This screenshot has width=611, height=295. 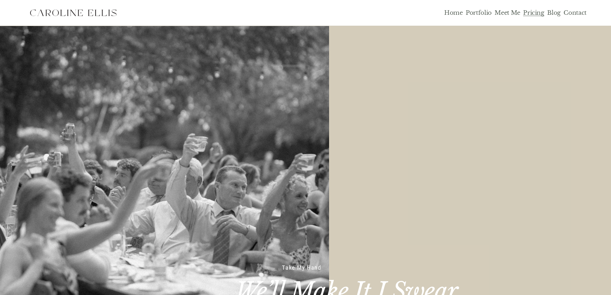 What do you see at coordinates (301, 267) in the screenshot?
I see `span: Take My Hand` at bounding box center [301, 267].